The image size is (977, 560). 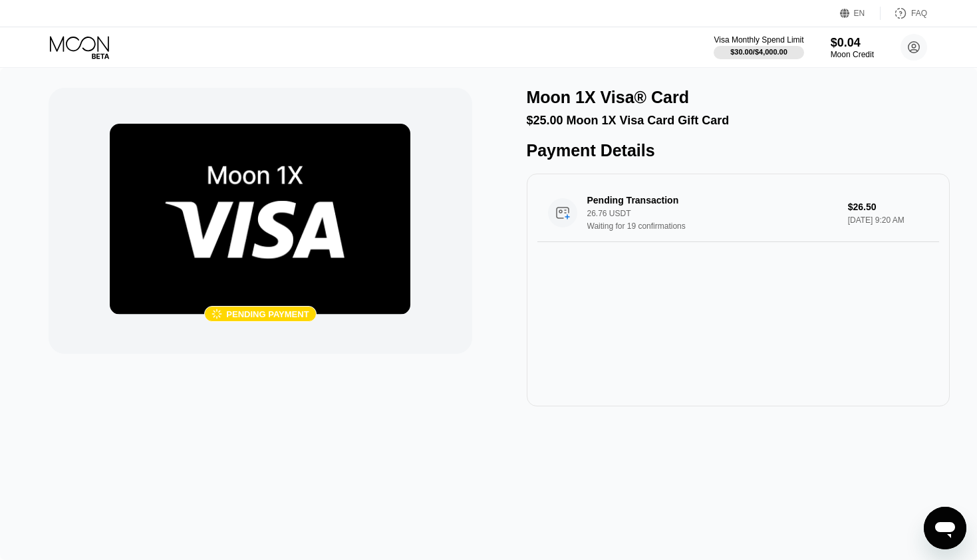 I want to click on div: $30.00 / $4,000.00, so click(x=759, y=52).